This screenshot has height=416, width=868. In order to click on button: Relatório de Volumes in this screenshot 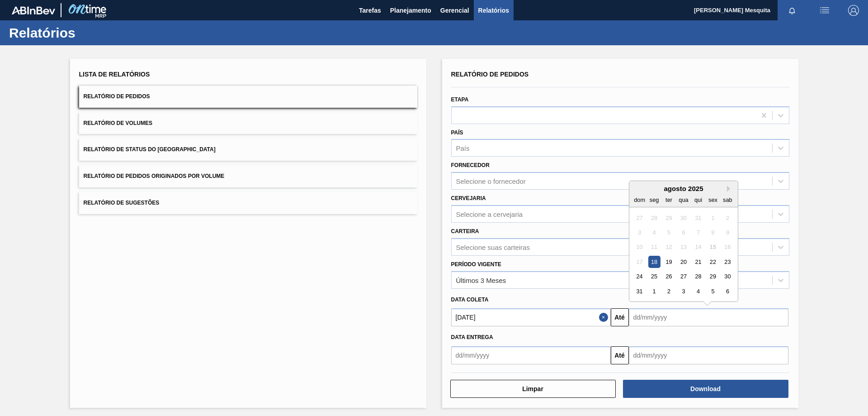, I will do `click(248, 123)`.